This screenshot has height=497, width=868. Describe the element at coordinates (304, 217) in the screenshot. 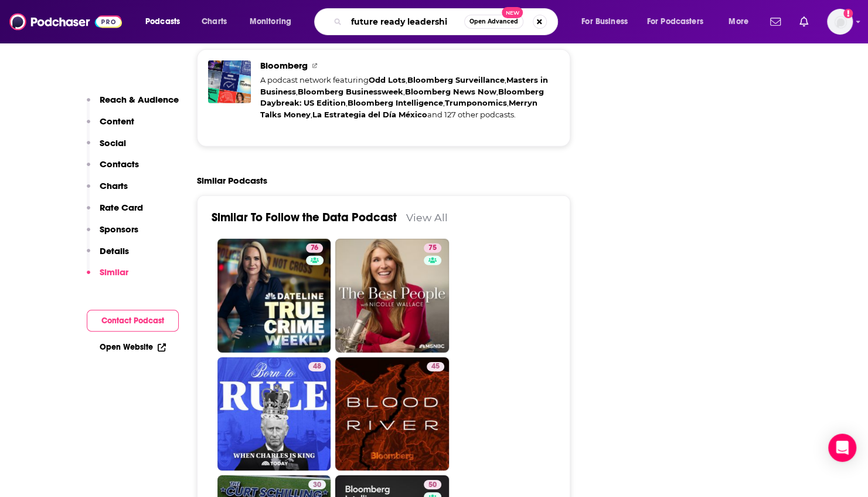

I see `a: Similar To Follow the Data Podcast` at that location.